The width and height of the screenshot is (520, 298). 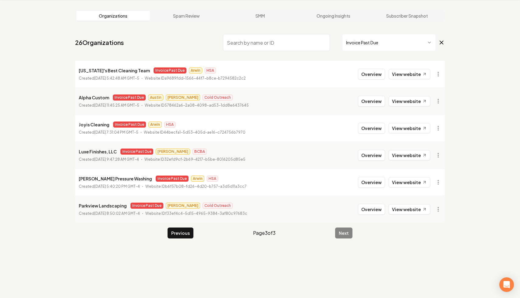 What do you see at coordinates (113, 16) in the screenshot?
I see `a: Organizations` at bounding box center [113, 16].